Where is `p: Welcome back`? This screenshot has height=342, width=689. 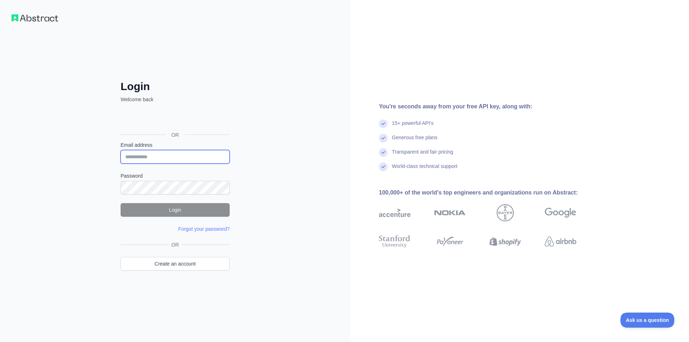
p: Welcome back is located at coordinates (175, 99).